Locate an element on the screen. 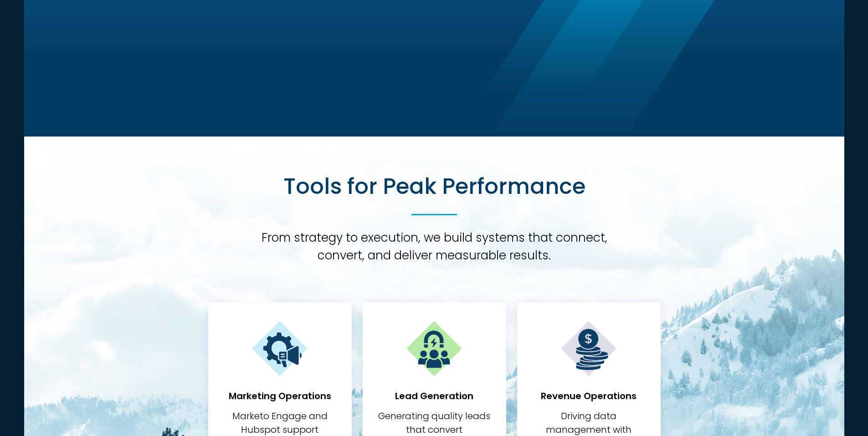 The height and width of the screenshot is (436, 868). strong: Marketing Operations is located at coordinates (280, 396).